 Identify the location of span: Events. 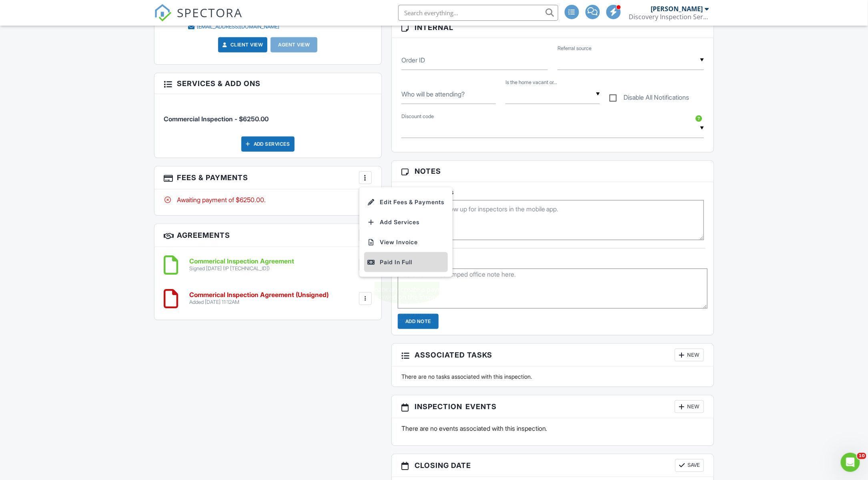
(481, 406).